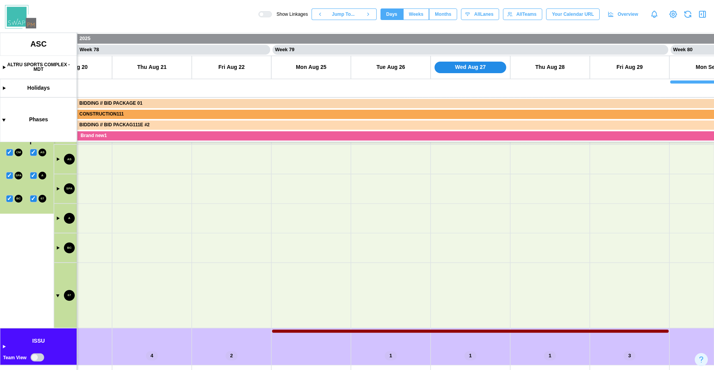  I want to click on span: Days, so click(392, 14).